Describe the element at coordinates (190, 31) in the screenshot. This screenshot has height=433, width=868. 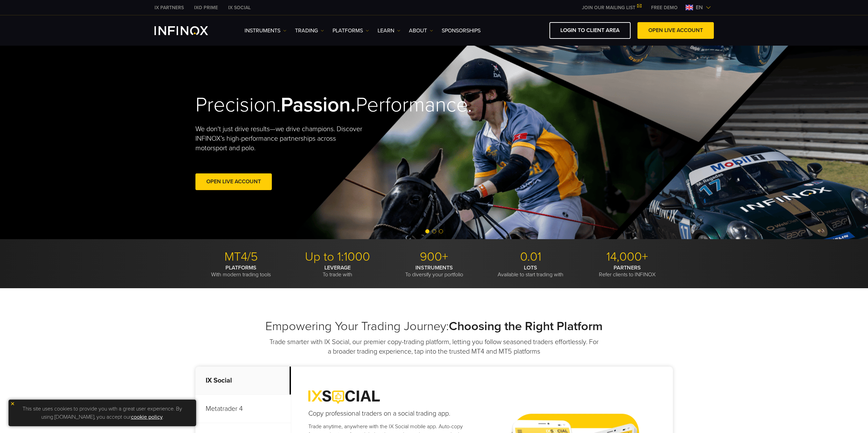
I see `a: INFINOX Logo` at that location.